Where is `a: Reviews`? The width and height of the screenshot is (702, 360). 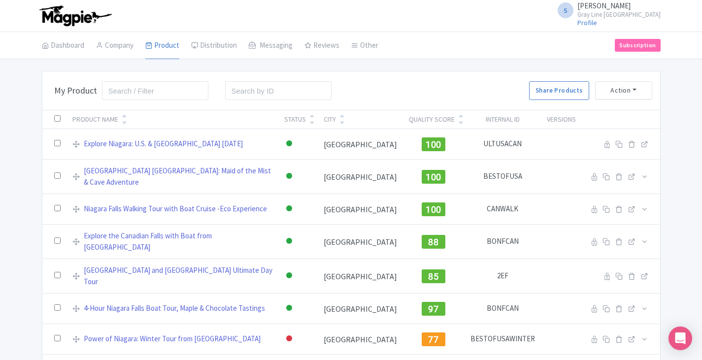 a: Reviews is located at coordinates (321, 46).